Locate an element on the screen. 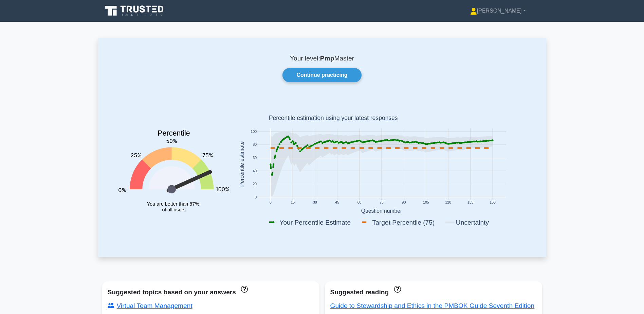 The height and width of the screenshot is (314, 644). text: 75 is located at coordinates (382, 203).